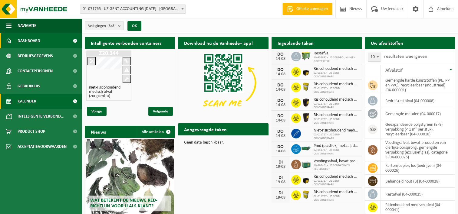 Image resolution: width=458 pixels, height=214 pixels. What do you see at coordinates (104, 26) in the screenshot?
I see `button: Vestigingen(8/8)` at bounding box center [104, 26].